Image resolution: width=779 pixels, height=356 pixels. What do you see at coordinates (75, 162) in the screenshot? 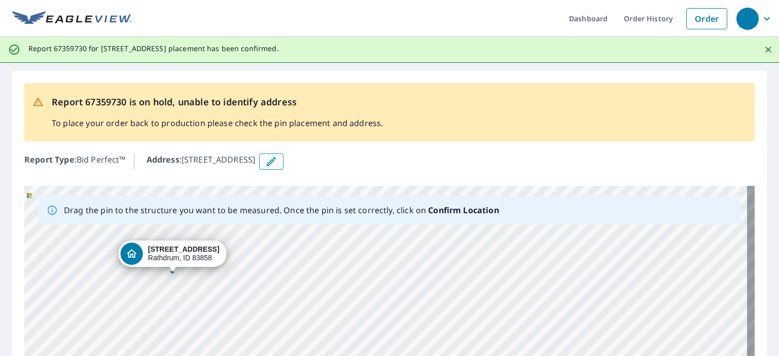
I see `p: : Bid Perfect™` at bounding box center [75, 162].